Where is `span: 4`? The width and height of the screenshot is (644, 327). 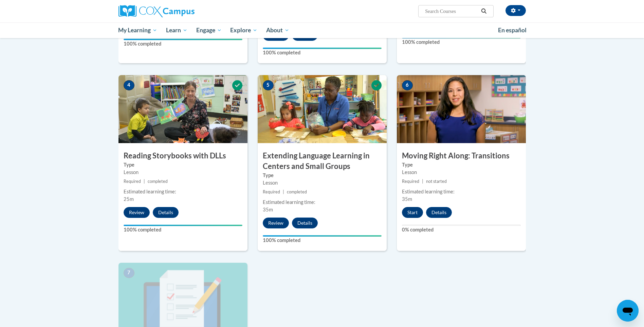 span: 4 is located at coordinates (129, 85).